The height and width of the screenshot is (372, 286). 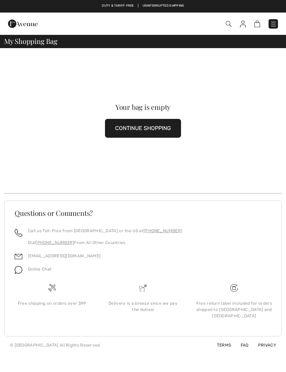 What do you see at coordinates (143, 128) in the screenshot?
I see `button: CONTINUE SHOPPING` at bounding box center [143, 128].